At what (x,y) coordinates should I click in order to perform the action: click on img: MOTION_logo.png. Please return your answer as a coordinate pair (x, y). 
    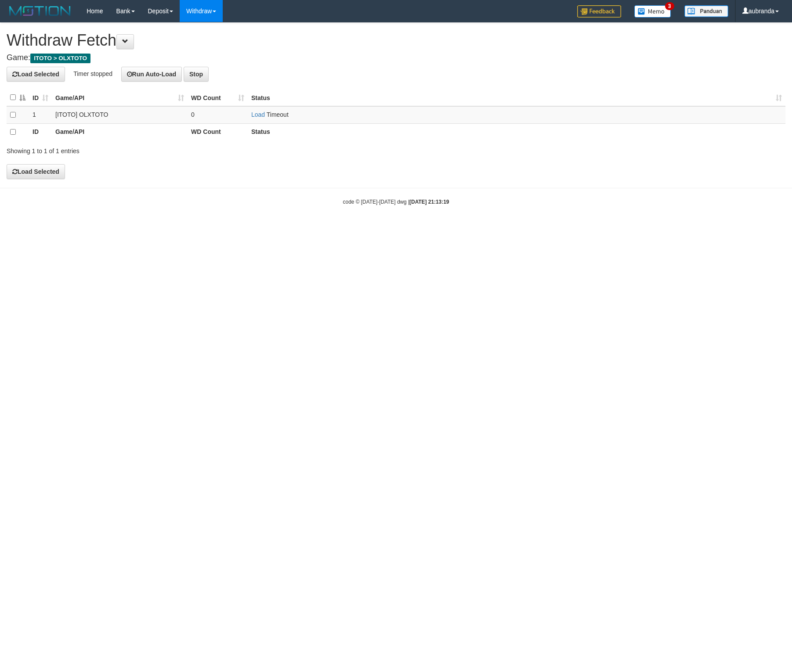
    Looking at the image, I should click on (40, 11).